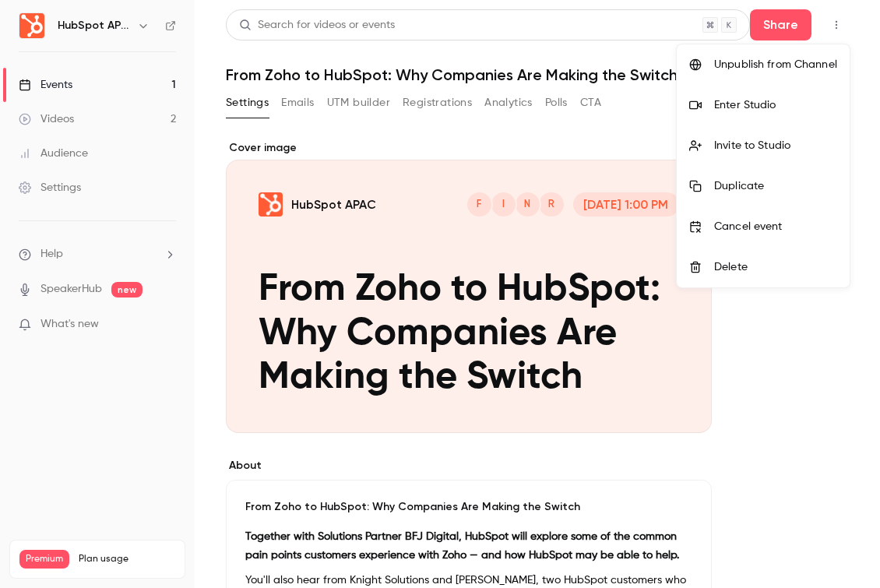  Describe the element at coordinates (776, 145) in the screenshot. I see `div: Invite to Studio` at that location.